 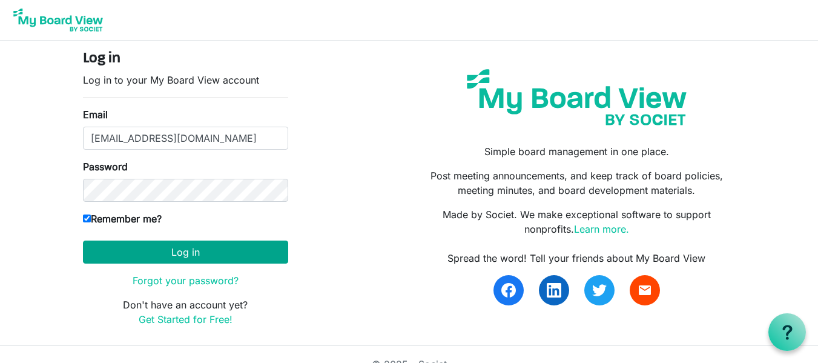 I want to click on button: Log in, so click(x=185, y=252).